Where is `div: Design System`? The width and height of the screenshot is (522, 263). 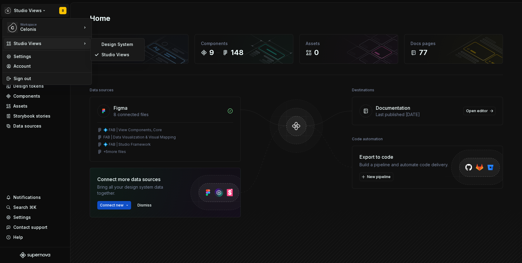
div: Design System is located at coordinates (121, 44).